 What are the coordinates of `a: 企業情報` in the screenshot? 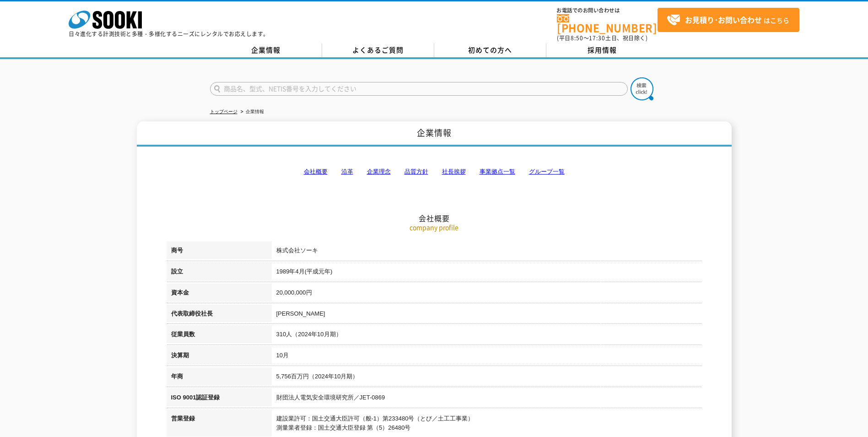 It's located at (266, 50).